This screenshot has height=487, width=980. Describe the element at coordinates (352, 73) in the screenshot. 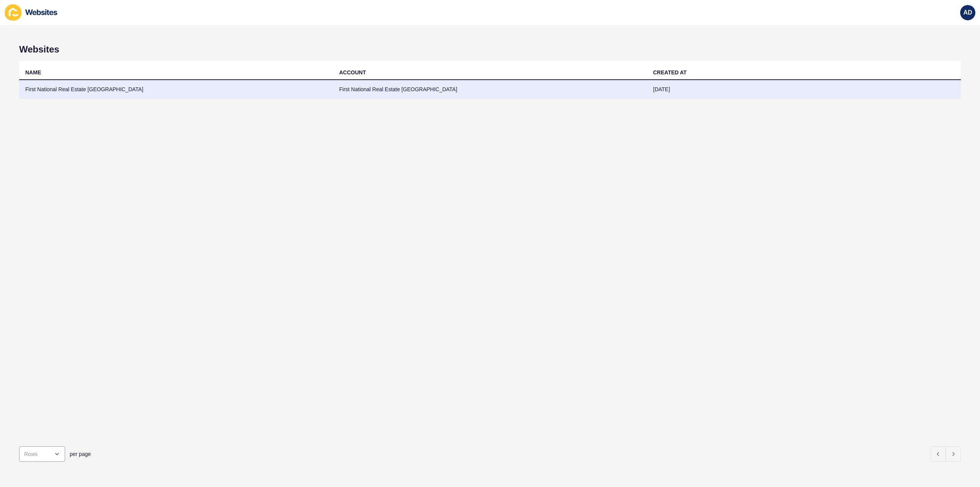

I see `div: ACCOUNT` at that location.